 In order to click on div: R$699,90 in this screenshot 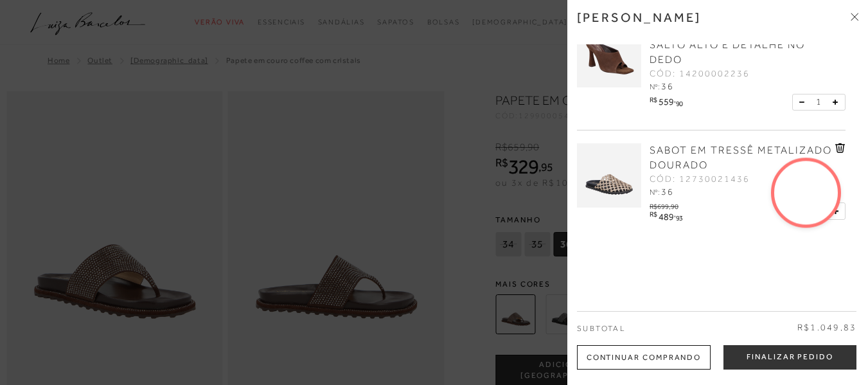, I will do `click(667, 204)`.